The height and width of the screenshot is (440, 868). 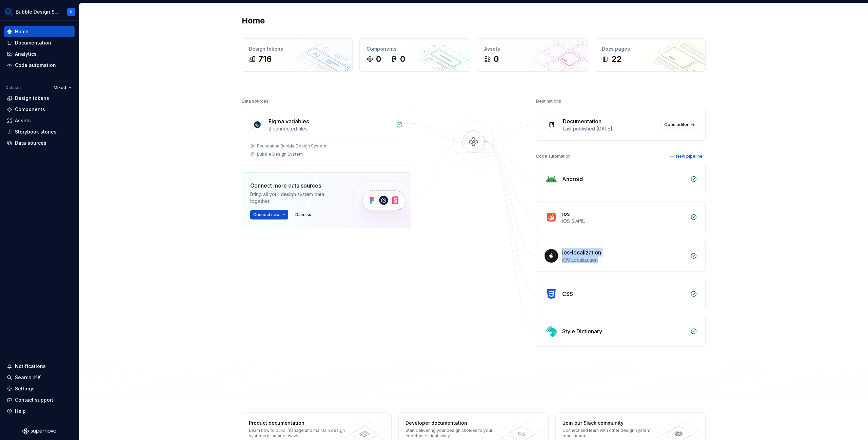 I want to click on a: Design tokens716, so click(x=297, y=55).